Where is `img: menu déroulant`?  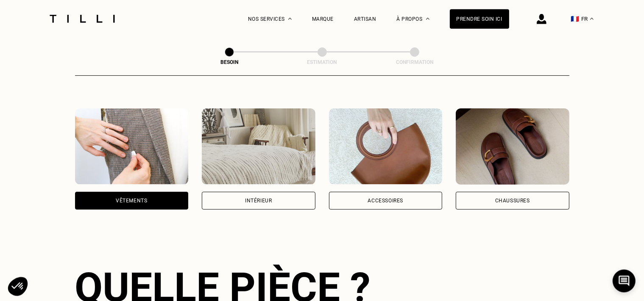 img: menu déroulant is located at coordinates (591, 19).